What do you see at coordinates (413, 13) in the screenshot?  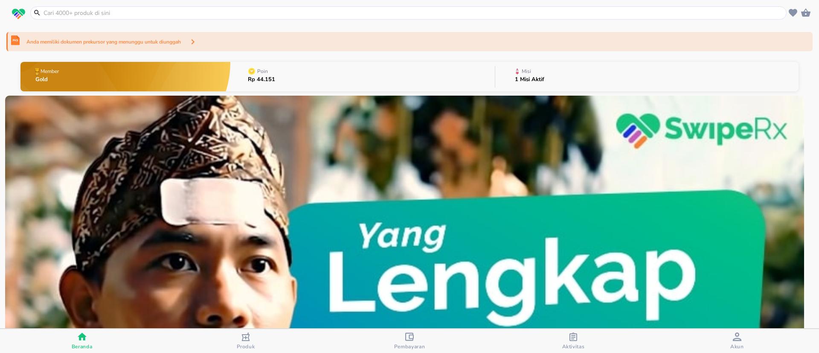 I see `input: Cari 4000+ produk di sini` at bounding box center [413, 13].